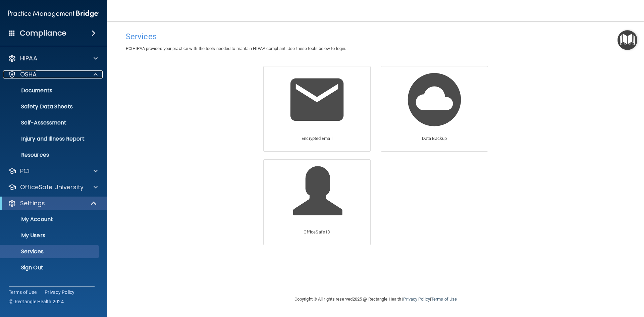 The image size is (644, 317). Describe the element at coordinates (376, 299) in the screenshot. I see `div: Copyright © All rights reserved 2025 @ Rectangle Health | |` at that location.